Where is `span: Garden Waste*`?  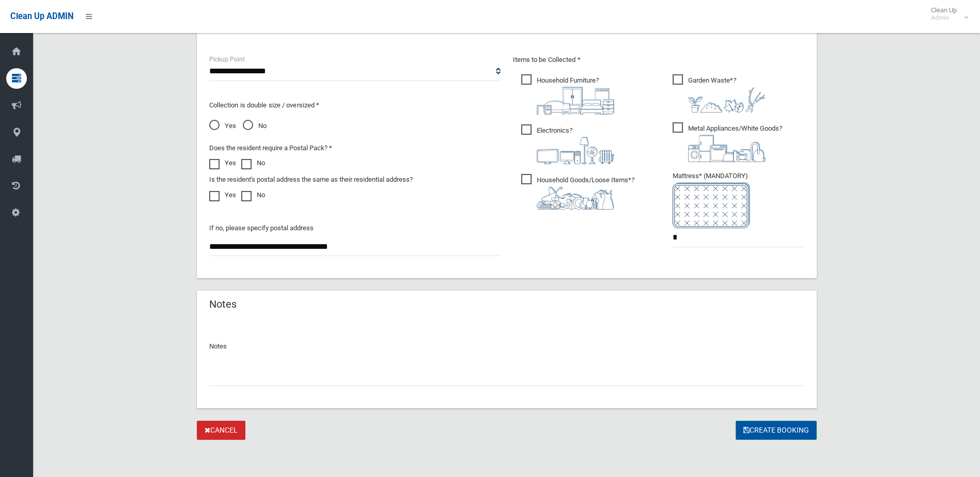
span: Garden Waste* is located at coordinates (719, 94).